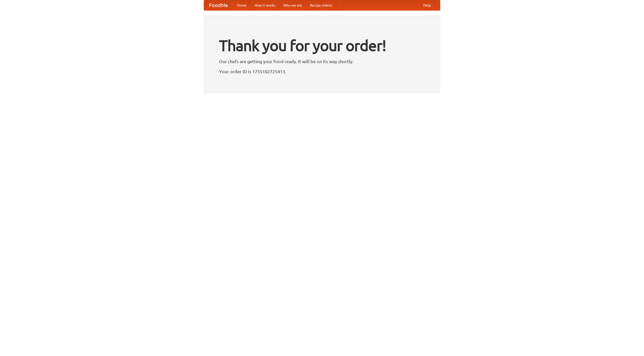 This screenshot has width=644, height=356. What do you see at coordinates (322, 72) in the screenshot?
I see `p: Your order ID is 1755102725413.` at bounding box center [322, 72].